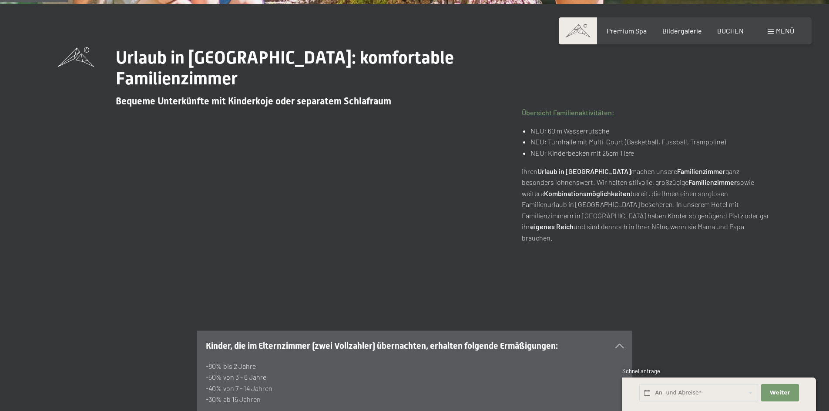  I want to click on li: NEU: Turnhalle mit Multi-Court (Basketball, Fussball, Trampoline), so click(650, 142).